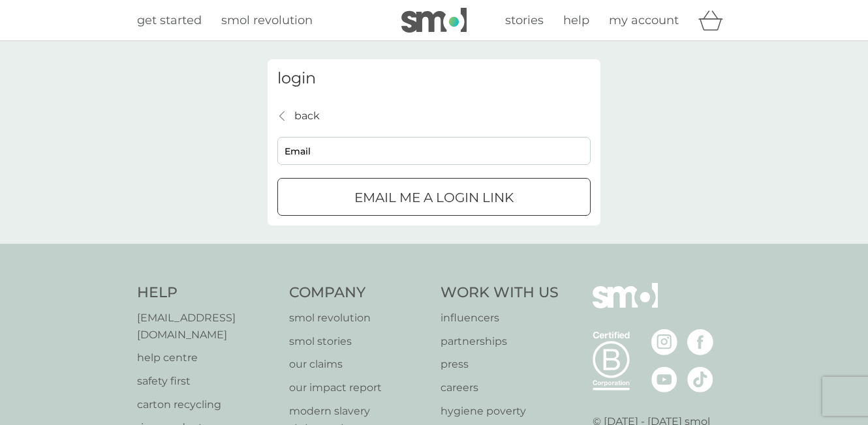  Describe the element at coordinates (358, 388) in the screenshot. I see `a: our impact report` at that location.